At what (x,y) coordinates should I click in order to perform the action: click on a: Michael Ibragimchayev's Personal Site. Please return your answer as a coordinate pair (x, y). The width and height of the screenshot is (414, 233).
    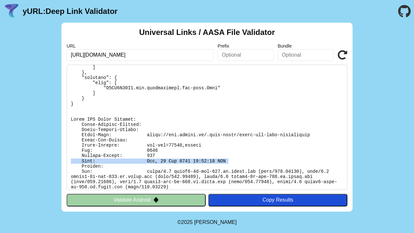
    Looking at the image, I should click on (215, 222).